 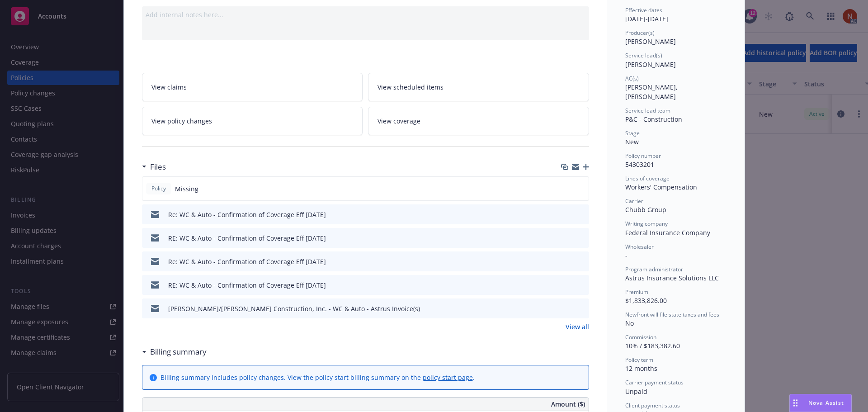 What do you see at coordinates (187, 189) in the screenshot?
I see `span: Missing` at bounding box center [187, 189].